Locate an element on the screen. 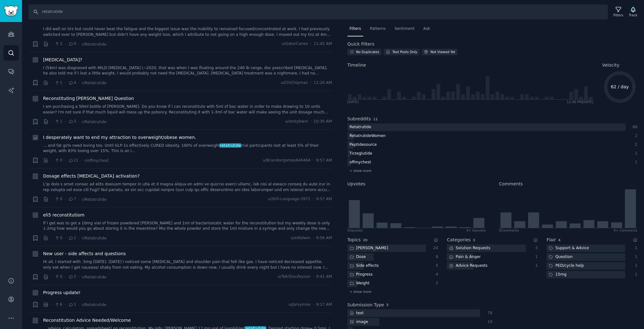 This screenshot has height=329, width=644. input: Search Keyword is located at coordinates (318, 12).